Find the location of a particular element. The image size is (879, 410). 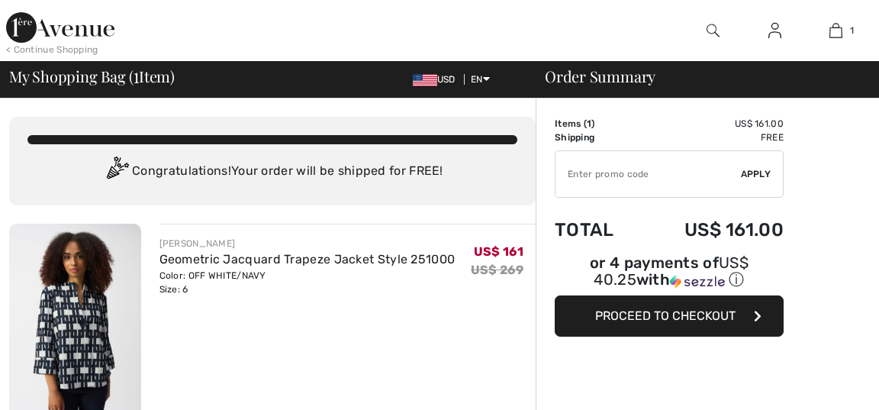

span: EN is located at coordinates (480, 79).